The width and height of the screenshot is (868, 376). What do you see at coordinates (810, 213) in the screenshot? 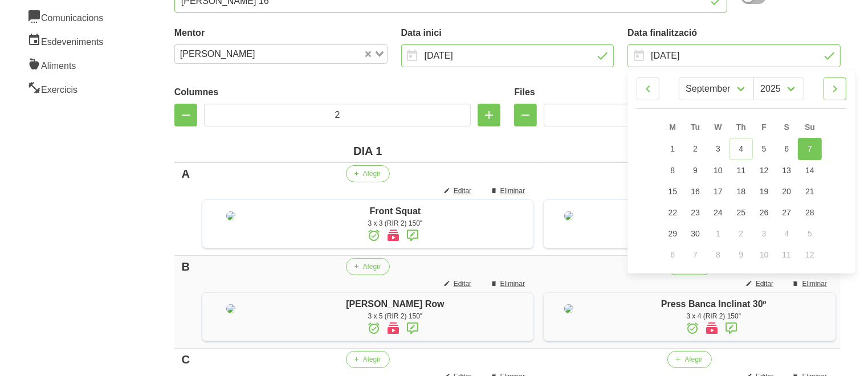
I see `span: 28` at bounding box center [810, 213].